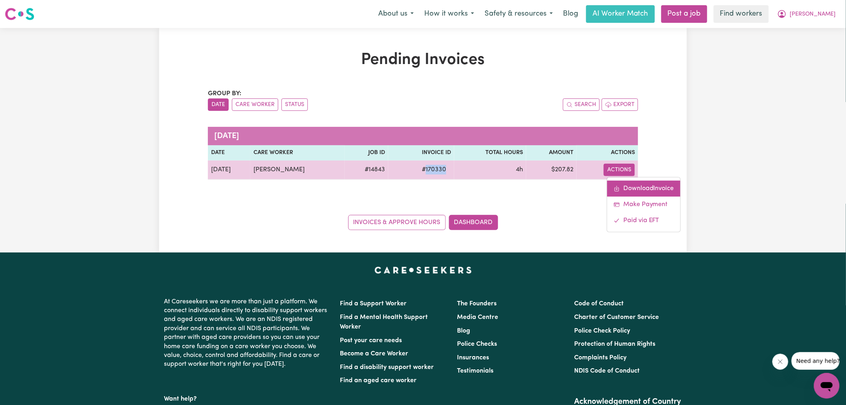 The width and height of the screenshot is (846, 405). What do you see at coordinates (374, 354) in the screenshot?
I see `a: Become a Care Worker` at bounding box center [374, 354].